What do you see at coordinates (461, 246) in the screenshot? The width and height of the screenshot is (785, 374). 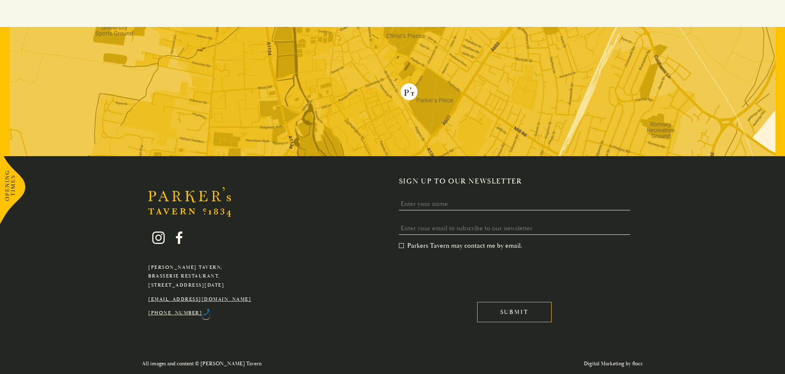 I see `label: Parkers Tavern may contact me by email.` at bounding box center [461, 246].